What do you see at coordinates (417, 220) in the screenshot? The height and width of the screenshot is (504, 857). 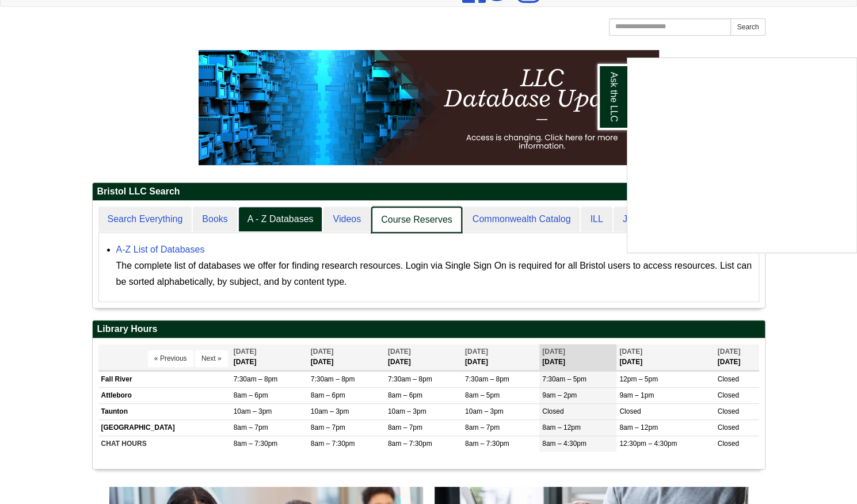 I see `a: Course Reserves` at bounding box center [417, 220].